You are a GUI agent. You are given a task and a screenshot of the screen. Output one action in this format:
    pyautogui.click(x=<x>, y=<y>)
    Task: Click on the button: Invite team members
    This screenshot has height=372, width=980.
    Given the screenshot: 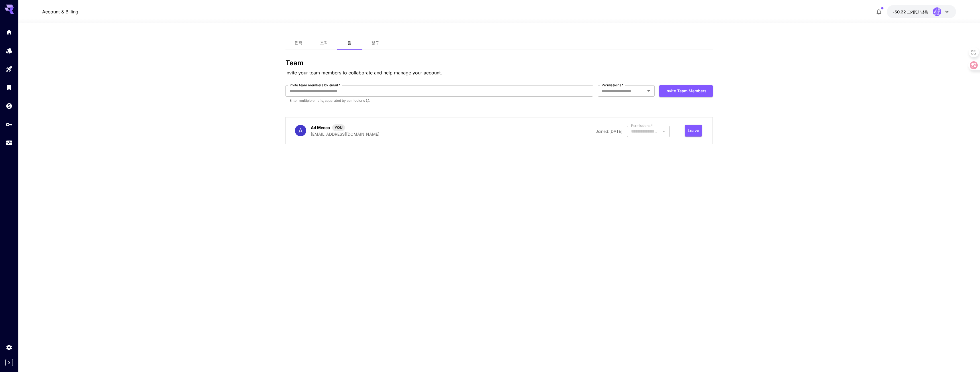 What is the action you would take?
    pyautogui.click(x=686, y=91)
    